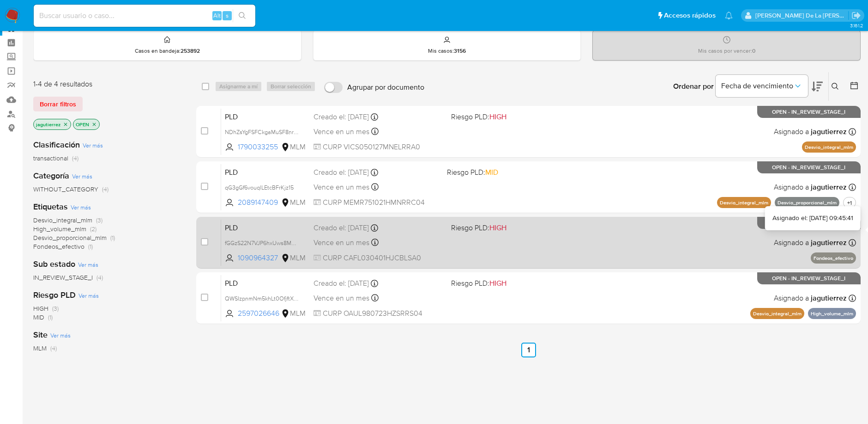  I want to click on input: Buscar usuario o caso..., so click(145, 16).